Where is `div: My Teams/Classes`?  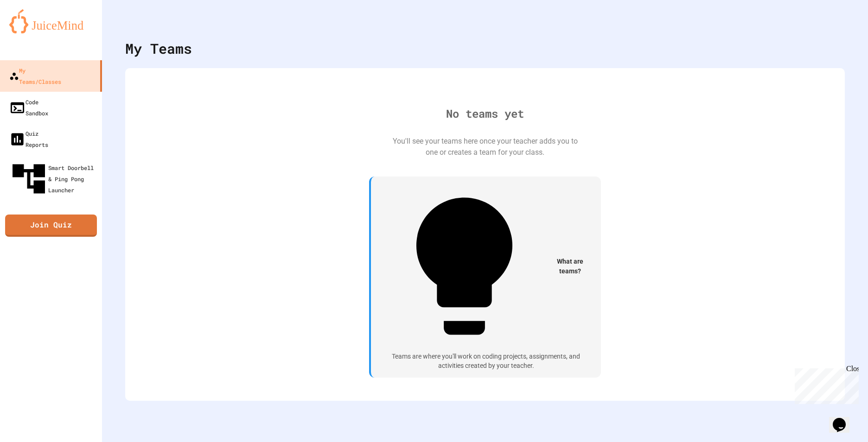
div: My Teams/Classes is located at coordinates (35, 76).